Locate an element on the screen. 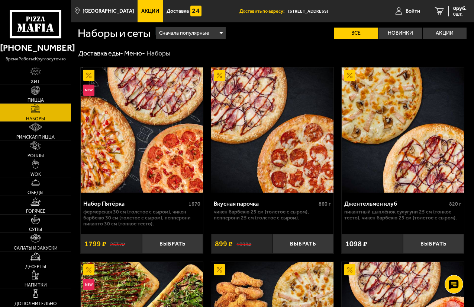  span: Доставка is located at coordinates (178, 11).